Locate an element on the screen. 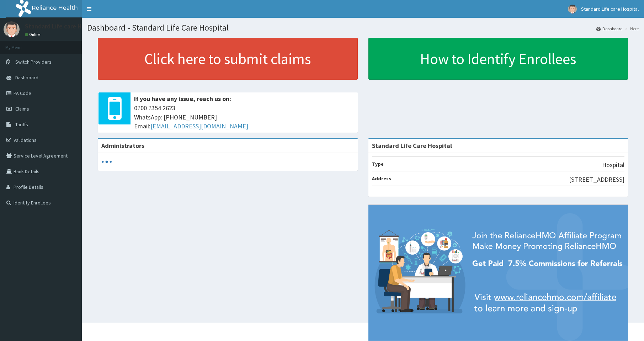 Image resolution: width=644 pixels, height=341 pixels. a: How to Identify Enrollees is located at coordinates (498, 58).